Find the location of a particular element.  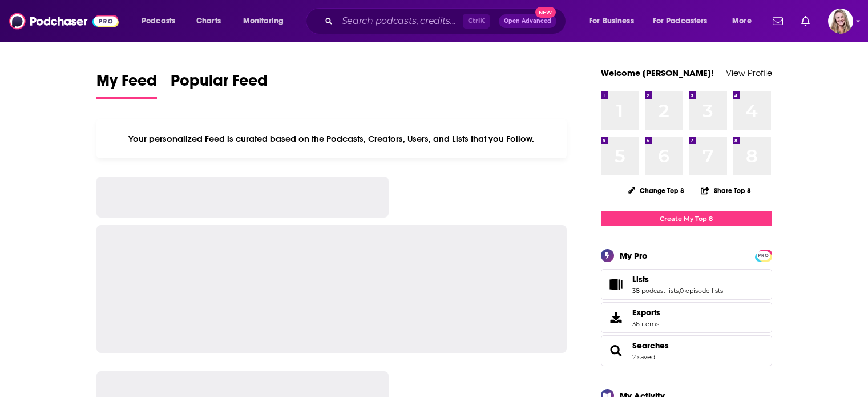

a: Popular Feed is located at coordinates (219, 85).